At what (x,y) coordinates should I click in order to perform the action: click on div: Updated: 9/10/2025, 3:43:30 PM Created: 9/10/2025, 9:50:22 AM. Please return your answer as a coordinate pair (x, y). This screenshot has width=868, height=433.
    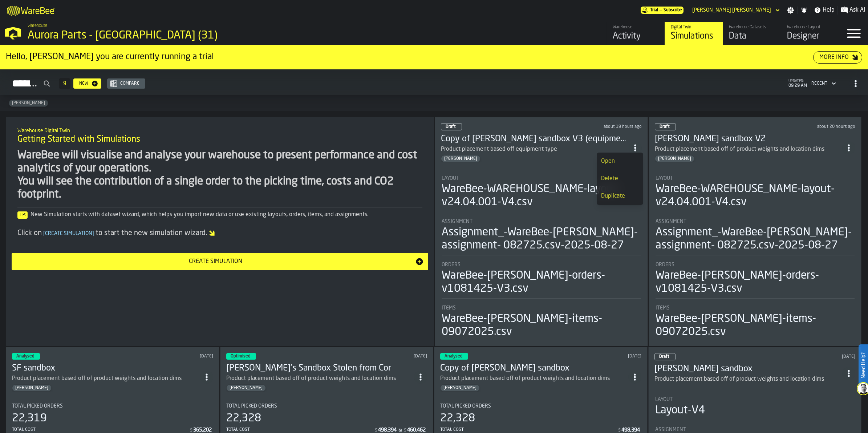
    Looking at the image, I should click on (811, 357).